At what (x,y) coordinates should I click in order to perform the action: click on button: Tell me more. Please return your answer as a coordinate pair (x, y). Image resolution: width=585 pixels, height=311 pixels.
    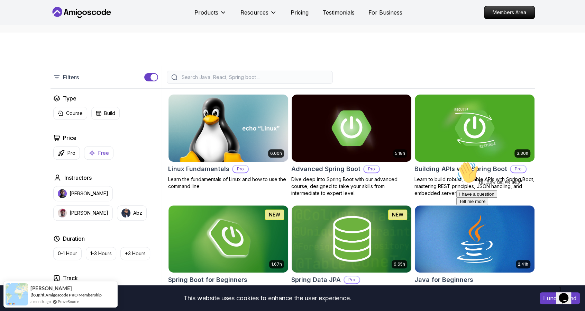
    Looking at the image, I should click on (19, 43).